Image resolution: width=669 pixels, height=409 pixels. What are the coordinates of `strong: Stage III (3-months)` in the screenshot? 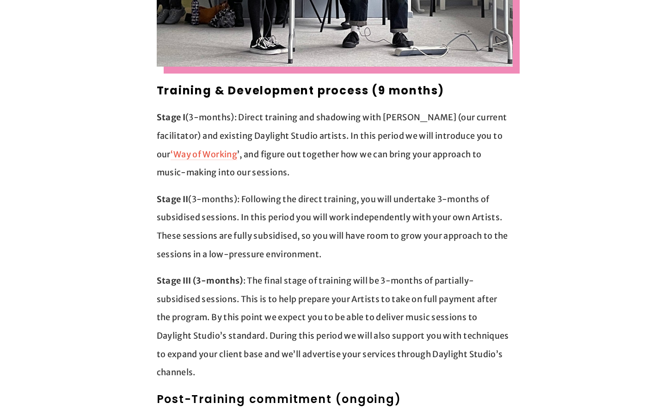 It's located at (200, 280).